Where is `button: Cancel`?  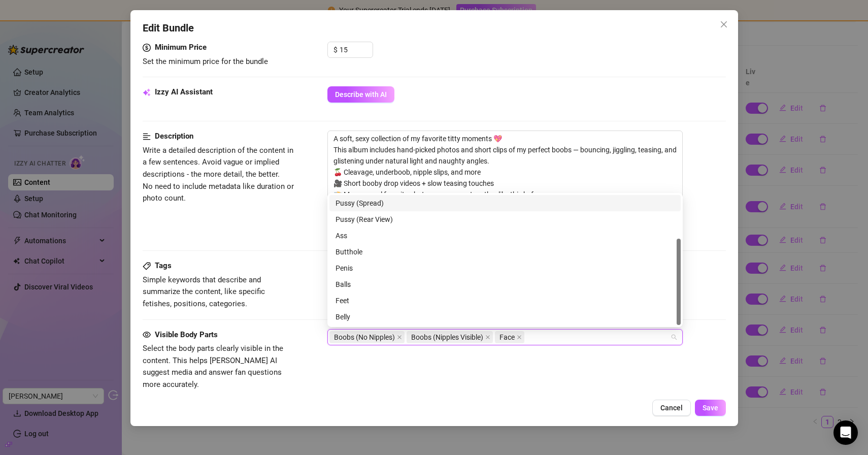 button: Cancel is located at coordinates (672, 407).